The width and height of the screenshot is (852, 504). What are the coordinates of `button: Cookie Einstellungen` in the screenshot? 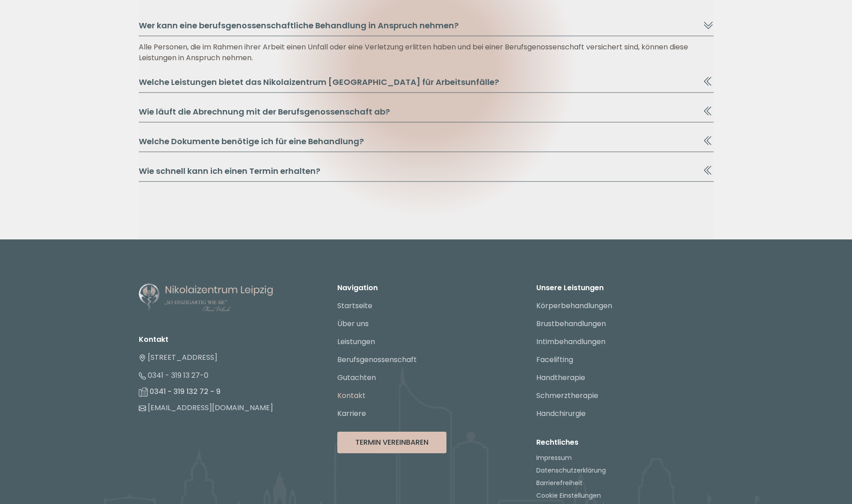 It's located at (568, 495).